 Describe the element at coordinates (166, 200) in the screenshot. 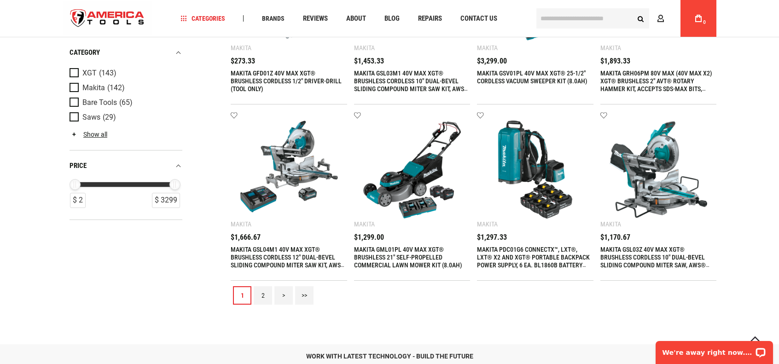

I see `div: $ 3299` at that location.